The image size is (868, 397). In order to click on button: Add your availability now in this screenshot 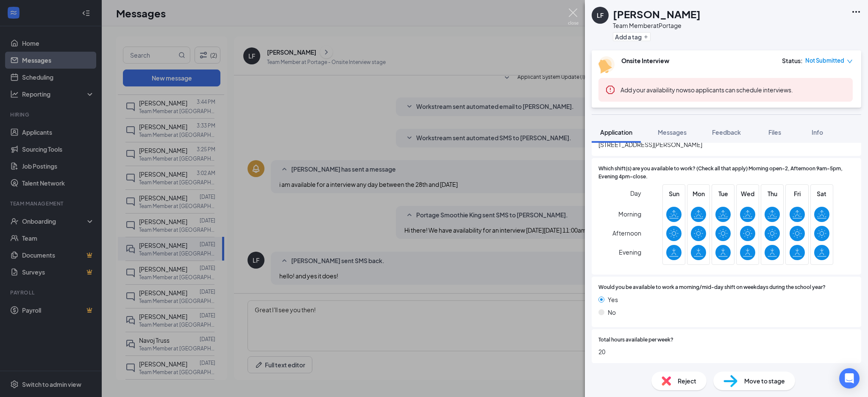, I will do `click(654, 90)`.